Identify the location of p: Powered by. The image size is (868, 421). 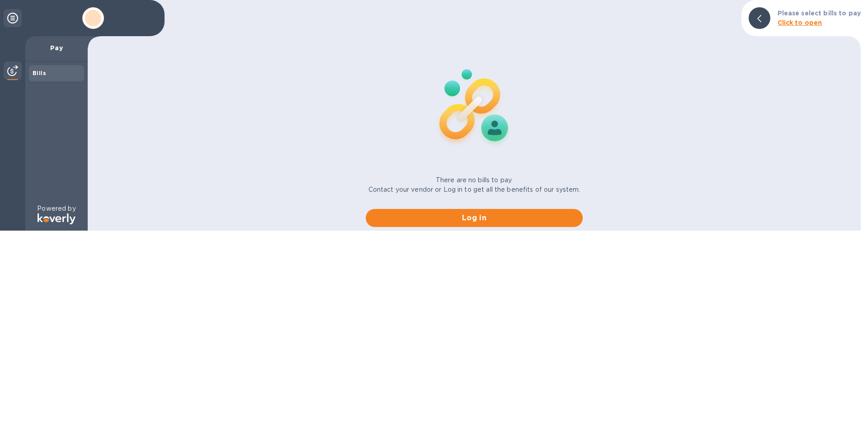
(56, 208).